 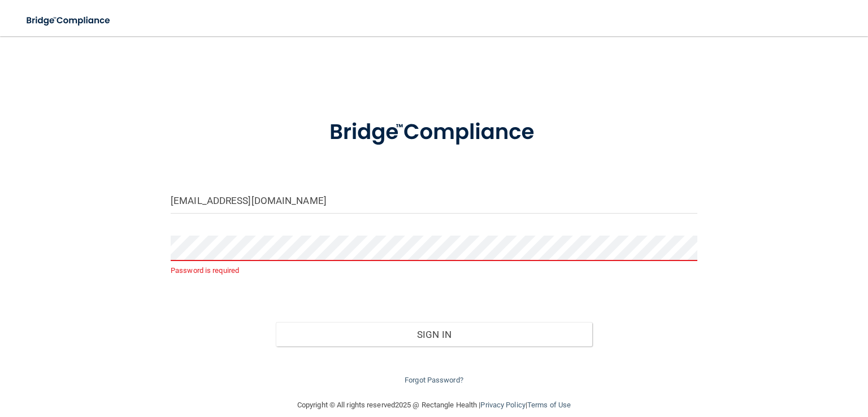 I want to click on input: Email, so click(x=434, y=201).